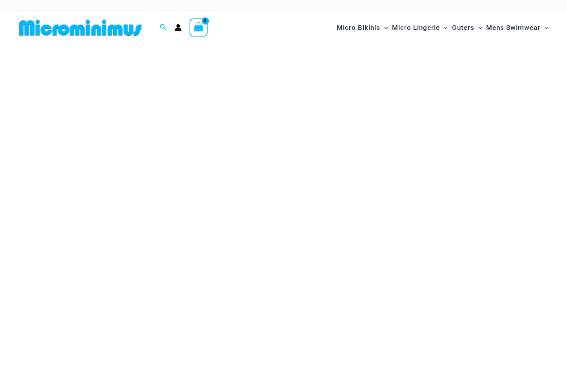 Image resolution: width=567 pixels, height=371 pixels. What do you see at coordinates (163, 27) in the screenshot?
I see `a: Search icon link` at bounding box center [163, 27].